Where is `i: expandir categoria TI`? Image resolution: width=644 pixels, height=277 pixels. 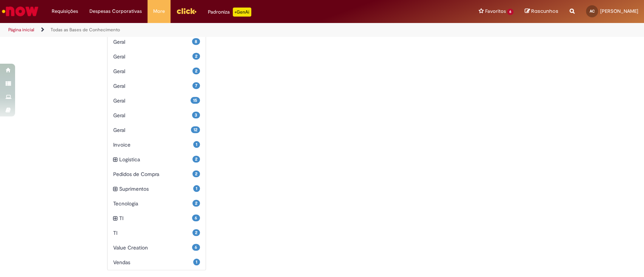 i: expandir categoria TI is located at coordinates (115, 219).